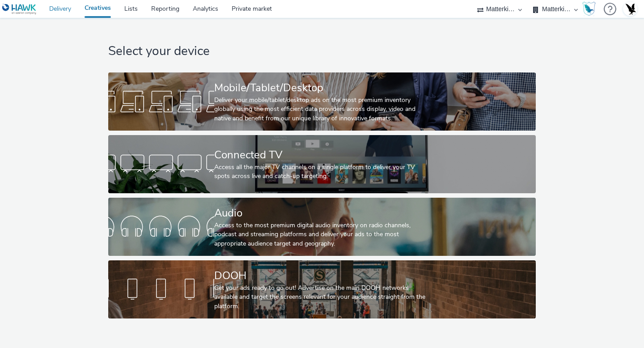 The width and height of the screenshot is (644, 348). I want to click on h1: Select your device, so click(321, 51).